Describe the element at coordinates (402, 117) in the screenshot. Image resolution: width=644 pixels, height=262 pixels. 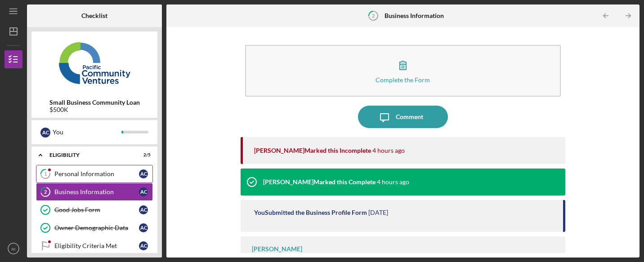
I see `button: Comment` at that location.